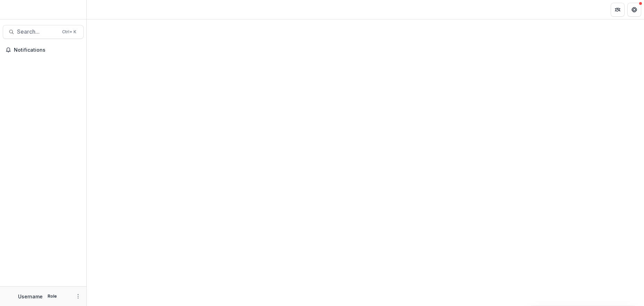  I want to click on nav: breadcrumb, so click(104, 9).